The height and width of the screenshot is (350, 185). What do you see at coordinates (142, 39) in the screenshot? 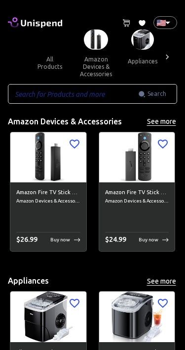
I see `img: Appliances` at bounding box center [142, 39].